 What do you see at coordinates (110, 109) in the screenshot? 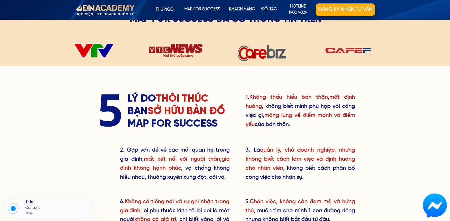
I see `h3: 5` at bounding box center [110, 109].